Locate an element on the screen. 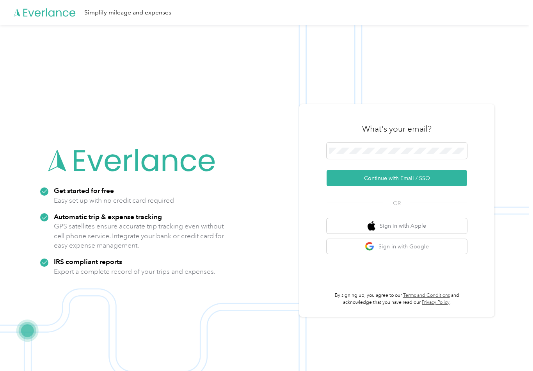 This screenshot has height=371, width=533. a: Terms and Conditions is located at coordinates (427, 295).